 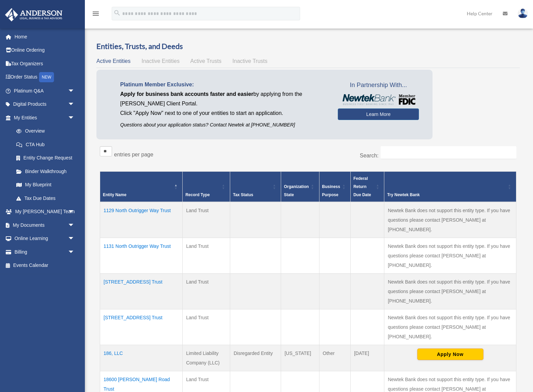 What do you see at coordinates (46, 198) in the screenshot?
I see `a: Tax Due Dates` at bounding box center [46, 198].